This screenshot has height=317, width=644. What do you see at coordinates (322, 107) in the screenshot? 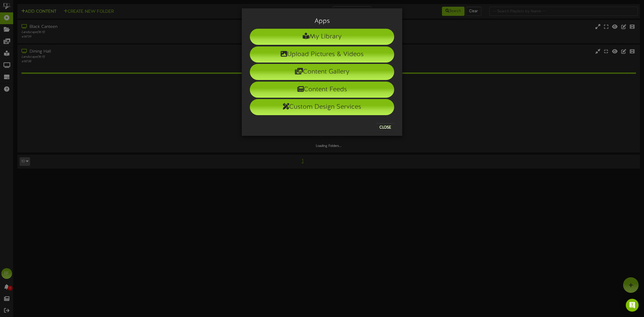
I see `li: Custom Design Services` at bounding box center [322, 107].